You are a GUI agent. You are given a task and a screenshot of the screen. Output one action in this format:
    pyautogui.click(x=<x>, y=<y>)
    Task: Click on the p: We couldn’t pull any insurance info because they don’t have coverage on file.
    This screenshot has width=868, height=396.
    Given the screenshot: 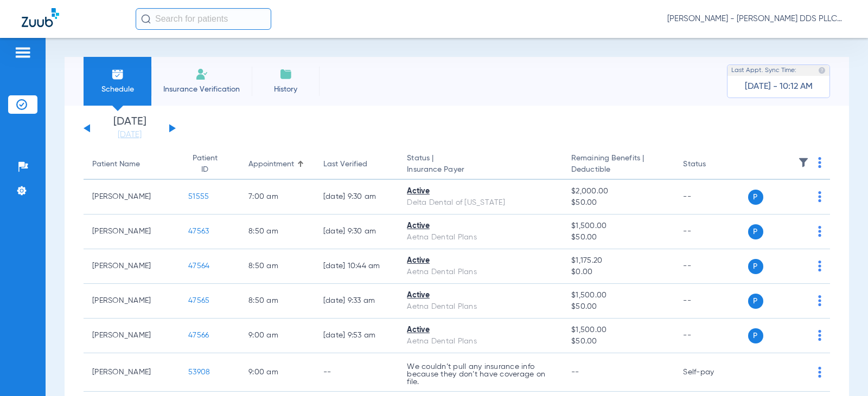 What is the action you would take?
    pyautogui.click(x=480, y=374)
    